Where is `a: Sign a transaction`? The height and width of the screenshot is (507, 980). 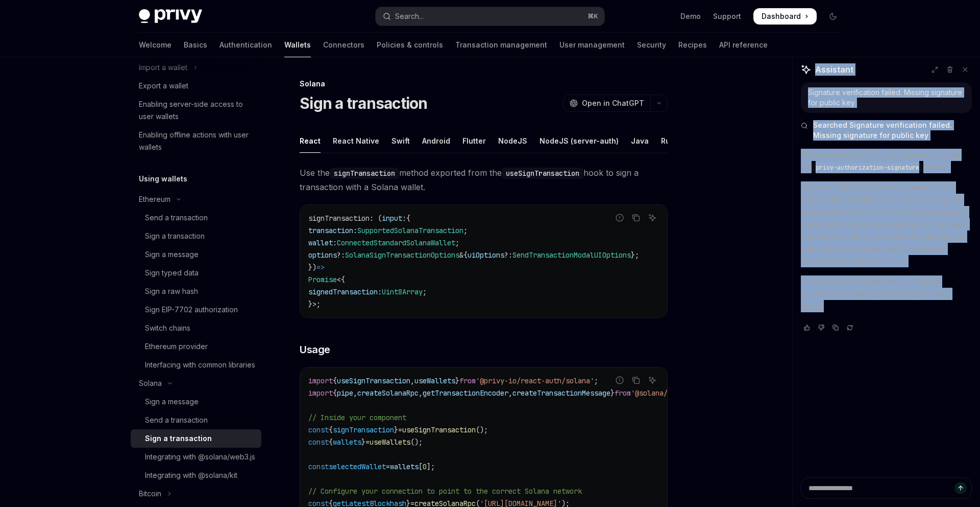
a: Sign a transaction is located at coordinates (196, 438).